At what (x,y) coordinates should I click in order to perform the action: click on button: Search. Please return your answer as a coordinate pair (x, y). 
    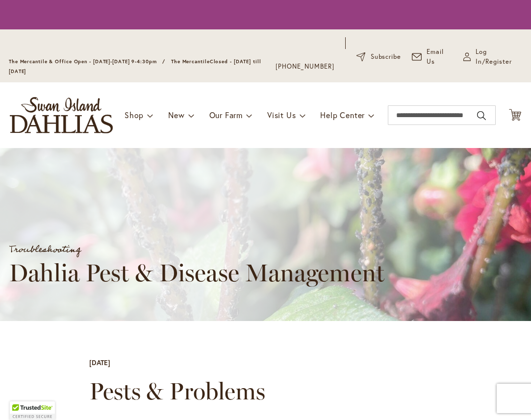
    Looking at the image, I should click on (481, 116).